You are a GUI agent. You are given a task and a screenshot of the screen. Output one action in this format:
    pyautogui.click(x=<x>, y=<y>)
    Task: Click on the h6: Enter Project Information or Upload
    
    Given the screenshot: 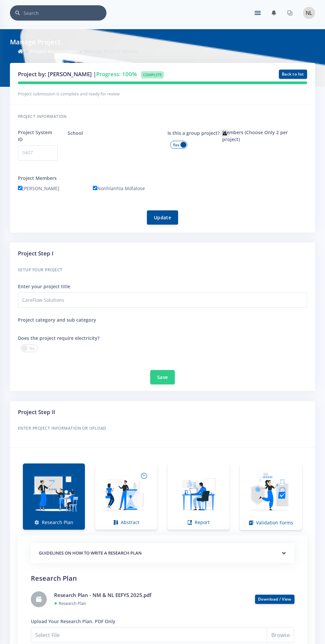 What is the action you would take?
    pyautogui.click(x=162, y=428)
    